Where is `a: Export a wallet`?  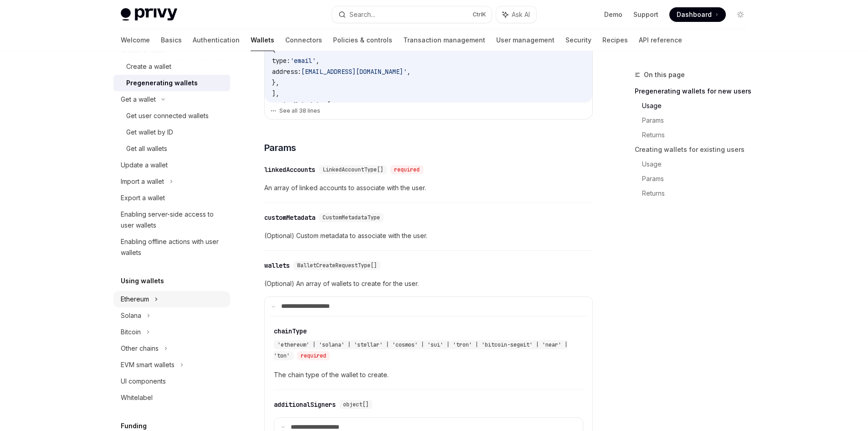
a: Export a wallet is located at coordinates (172, 198).